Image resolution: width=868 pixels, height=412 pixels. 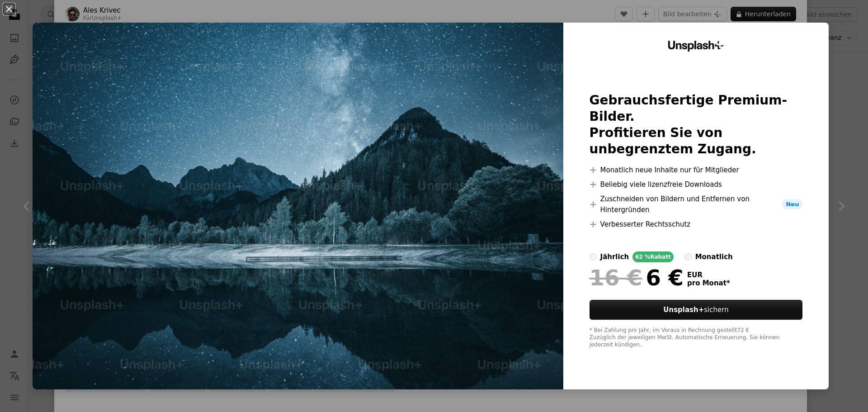 What do you see at coordinates (696, 205) in the screenshot?
I see `li: Zuschneiden von Bildern und Entfernen von Hintergründen` at bounding box center [696, 205].